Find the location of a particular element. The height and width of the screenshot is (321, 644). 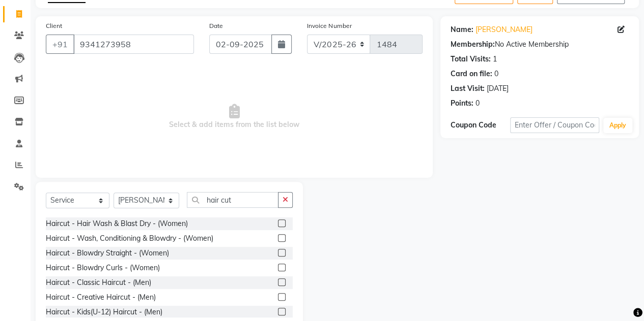

span: Select & add items from the list below is located at coordinates (234, 117).